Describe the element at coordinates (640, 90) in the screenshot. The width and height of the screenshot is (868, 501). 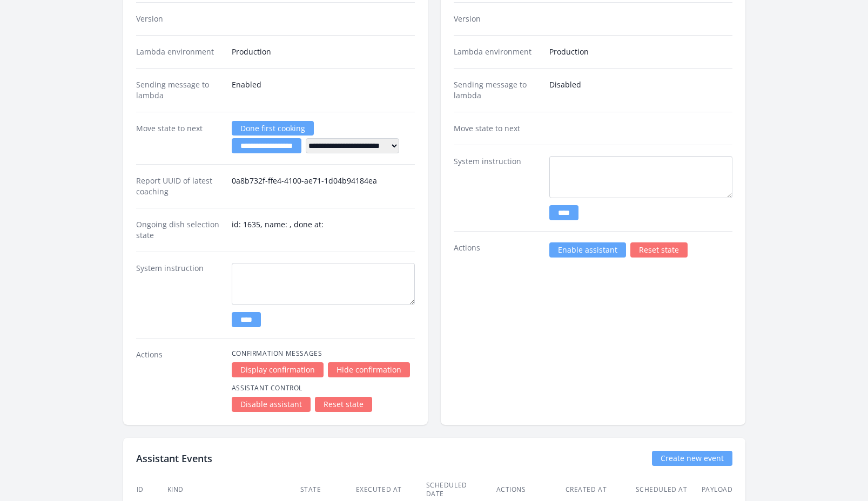
I see `dd: Disabled` at that location.